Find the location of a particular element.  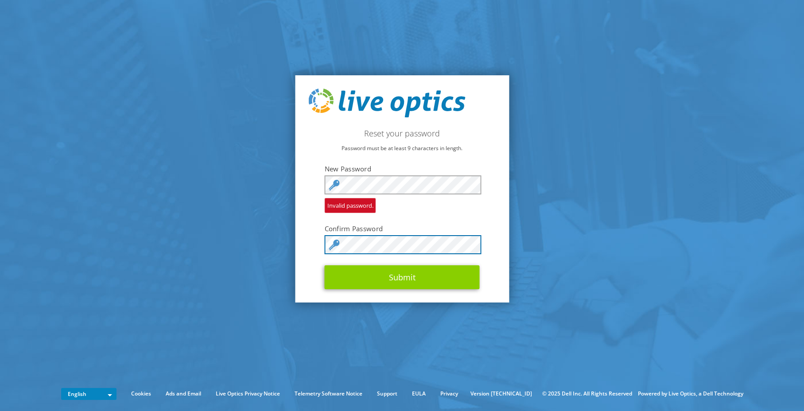

a: Ads and Email is located at coordinates (183, 394).